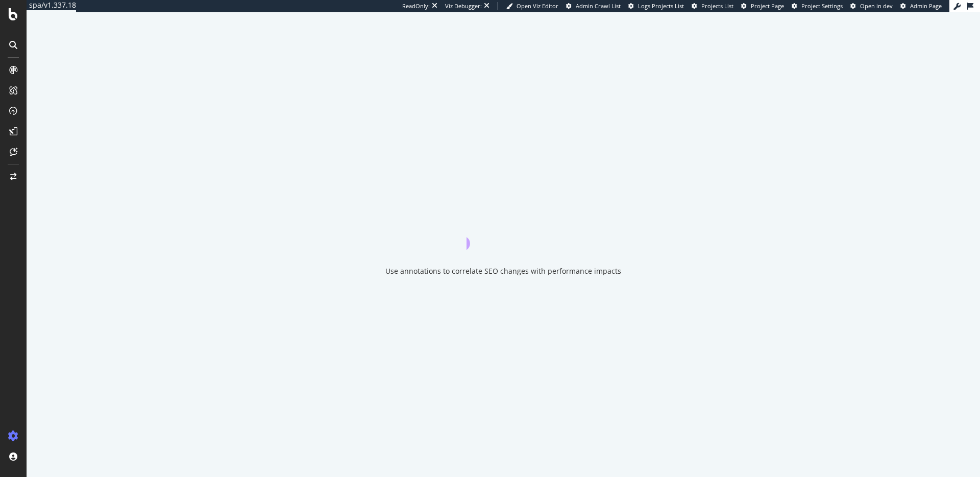  I want to click on div: ReadOnly:, so click(416, 6).